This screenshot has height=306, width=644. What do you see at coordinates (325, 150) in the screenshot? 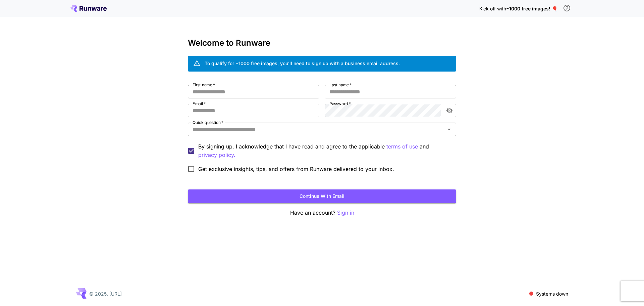
I see `p: By signing up, I acknowledge that I have read and agree to the applicable and` at bounding box center [325, 150].